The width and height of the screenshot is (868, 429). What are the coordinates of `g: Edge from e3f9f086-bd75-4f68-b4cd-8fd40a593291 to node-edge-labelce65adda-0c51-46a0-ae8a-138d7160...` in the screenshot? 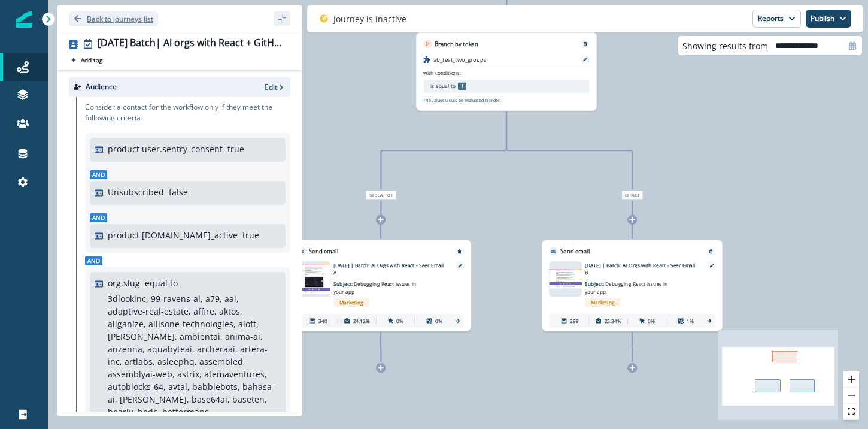 It's located at (444, 150).